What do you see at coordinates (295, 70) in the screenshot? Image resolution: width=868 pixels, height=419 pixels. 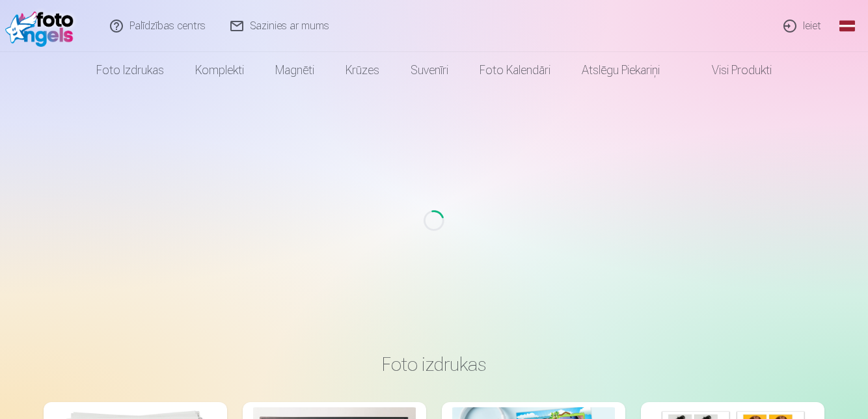 I see `a: Magnēti` at bounding box center [295, 70].